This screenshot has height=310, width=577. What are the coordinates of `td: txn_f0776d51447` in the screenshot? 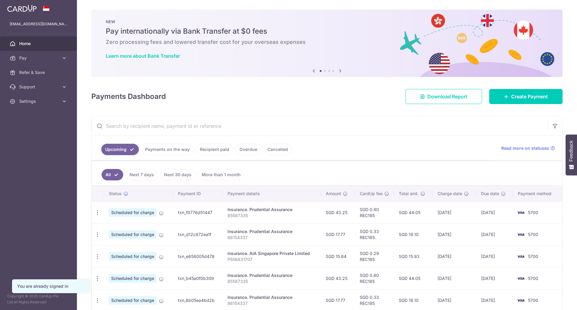 It's located at (198, 212).